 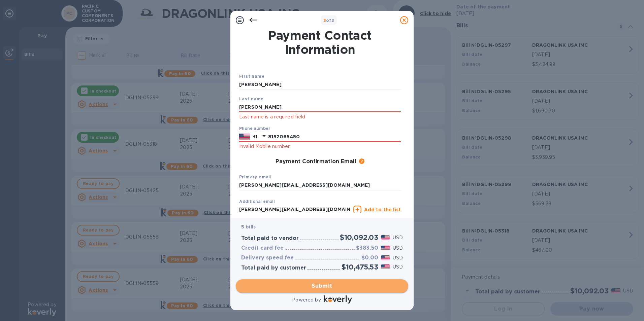 I want to click on input: Enter your last name, so click(x=320, y=107).